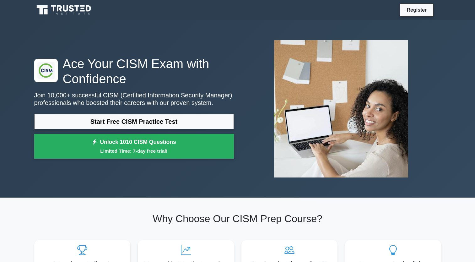 This screenshot has width=475, height=262. What do you see at coordinates (134, 122) in the screenshot?
I see `a: Start Free CISM Practice Test` at bounding box center [134, 122].